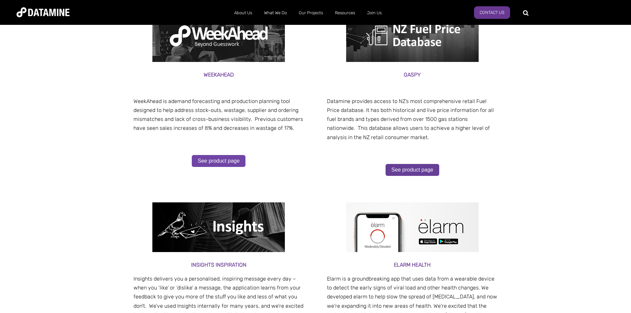  What do you see at coordinates (219, 75) in the screenshot?
I see `h3: Weekahead` at bounding box center [219, 75].